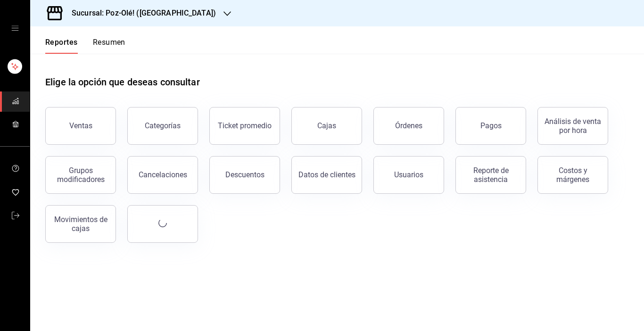  What do you see at coordinates (123, 82) in the screenshot?
I see `h1: Elige la opción que deseas consultar` at bounding box center [123, 82].